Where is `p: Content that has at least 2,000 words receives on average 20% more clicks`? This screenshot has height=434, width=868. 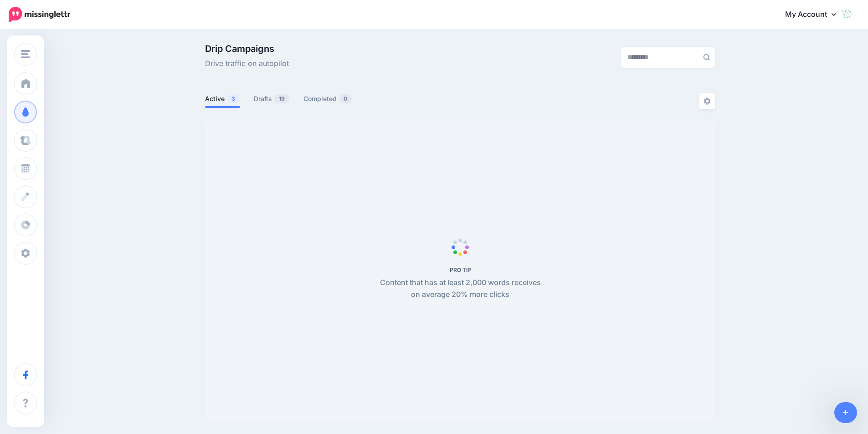
p: Content that has at least 2,000 words receives on average 20% more clicks is located at coordinates (460, 288).